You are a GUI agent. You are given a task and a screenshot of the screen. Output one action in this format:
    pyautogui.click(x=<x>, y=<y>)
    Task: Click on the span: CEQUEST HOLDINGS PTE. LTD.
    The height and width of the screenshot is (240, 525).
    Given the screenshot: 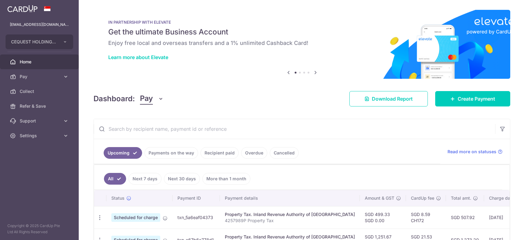 What is the action you would take?
    pyautogui.click(x=34, y=42)
    